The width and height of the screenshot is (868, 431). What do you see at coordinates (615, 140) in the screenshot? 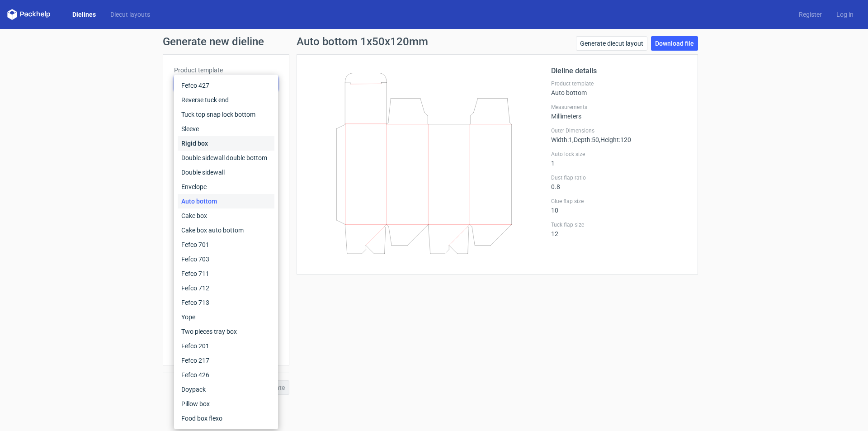
I see `span: , Height : 120` at bounding box center [615, 140].